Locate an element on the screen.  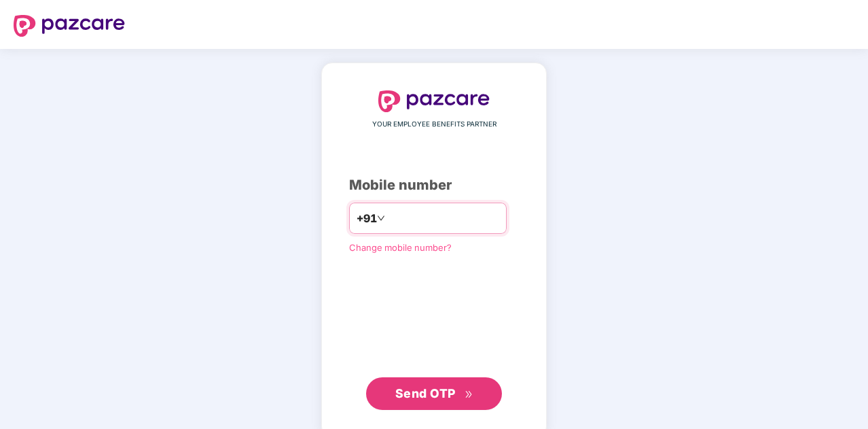
a: Change mobile number? is located at coordinates (400, 247).